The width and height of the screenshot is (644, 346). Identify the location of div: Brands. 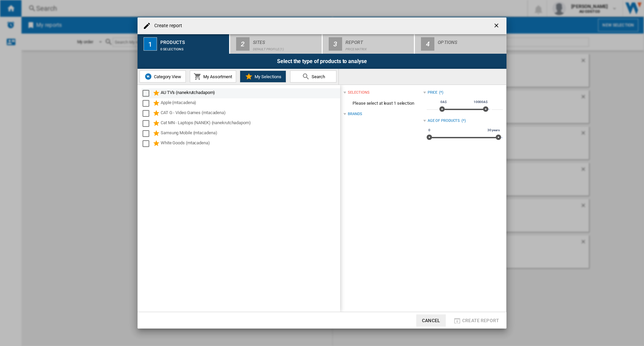
(355, 114).